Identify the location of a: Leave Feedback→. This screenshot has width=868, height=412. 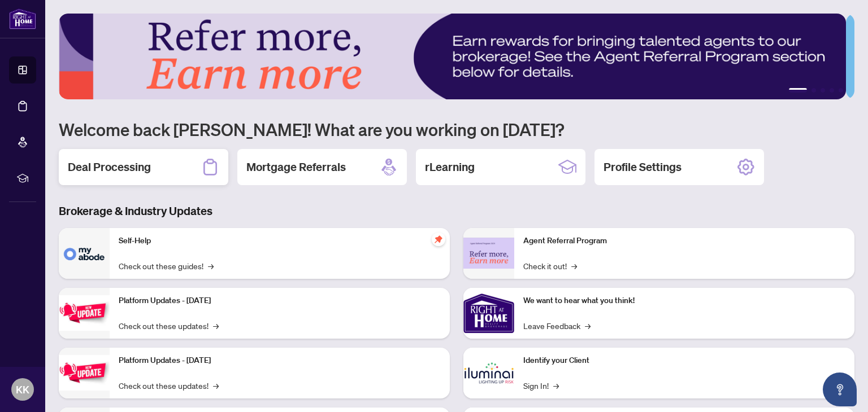
(557, 326).